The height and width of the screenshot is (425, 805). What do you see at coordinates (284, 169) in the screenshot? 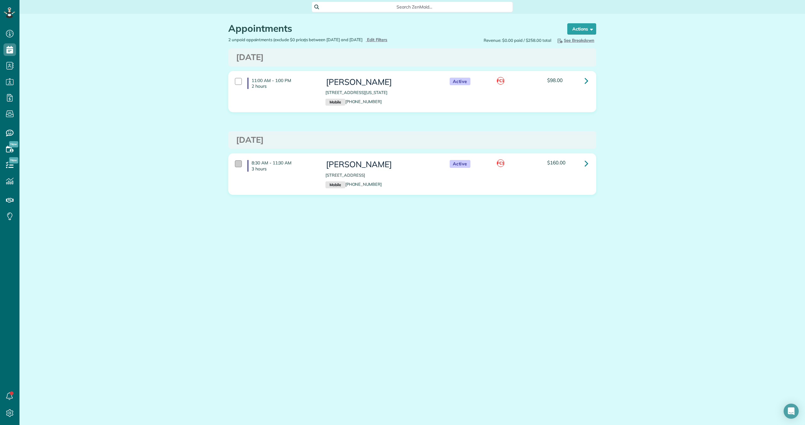
I see `p: 3 hours` at bounding box center [284, 169].